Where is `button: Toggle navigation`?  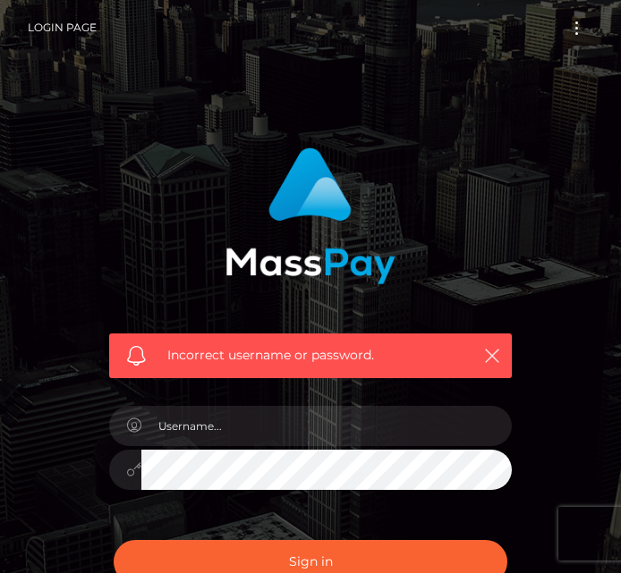 button: Toggle navigation is located at coordinates (576, 28).